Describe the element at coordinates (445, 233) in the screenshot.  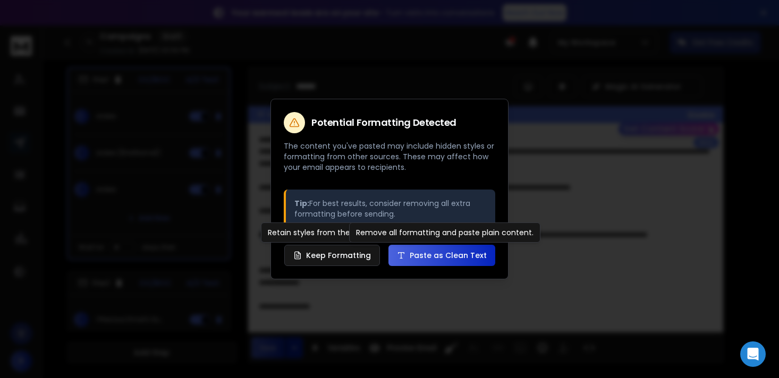
I see `div: Remove all formatting and paste plain content.` at that location.